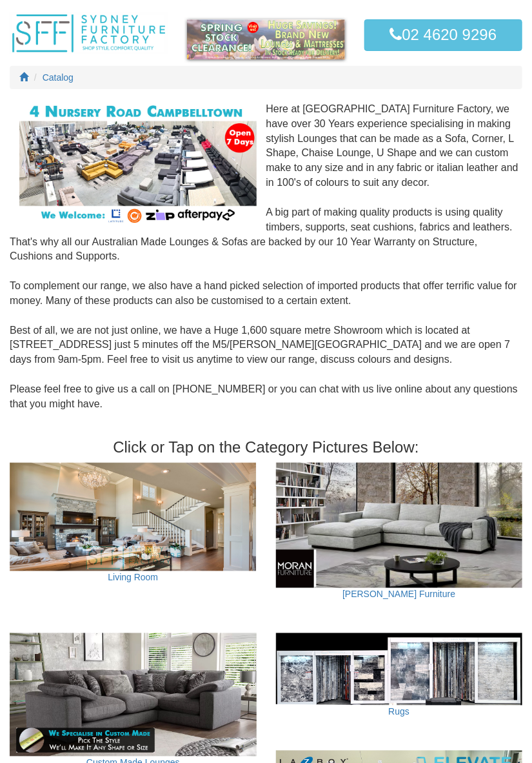 The height and width of the screenshot is (763, 532). Describe the element at coordinates (89, 33) in the screenshot. I see `img: Sydney Furniture Factory` at that location.